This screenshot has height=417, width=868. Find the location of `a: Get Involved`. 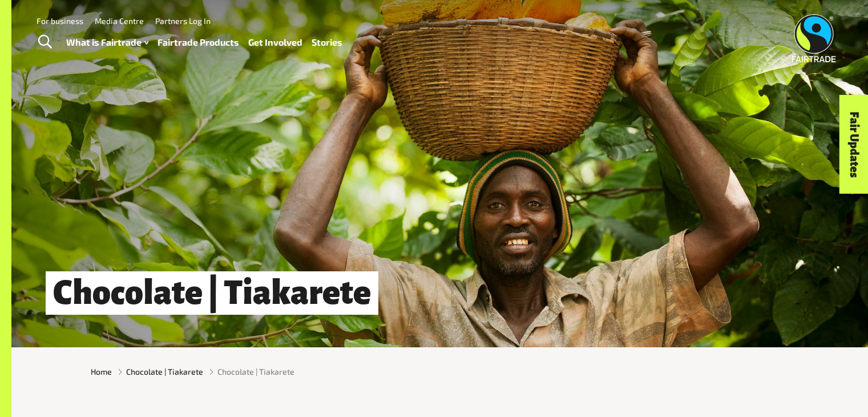

a: Get Involved is located at coordinates (275, 42).